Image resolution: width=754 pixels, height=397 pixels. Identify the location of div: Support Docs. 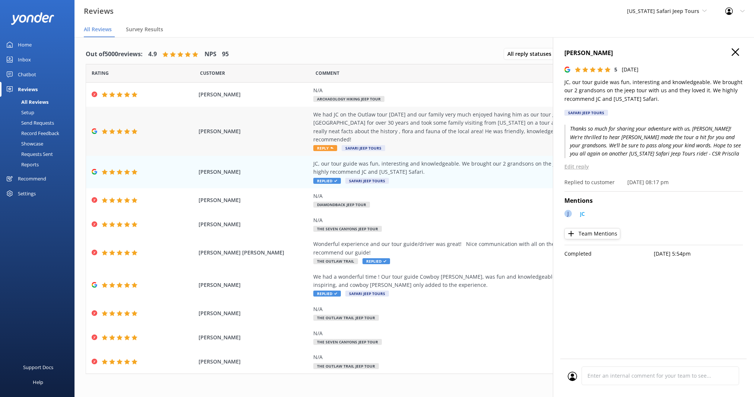
(38, 368).